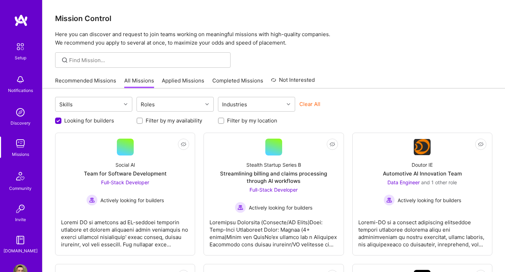 This screenshot has height=272, width=505. I want to click on a: Company LogoDoutor IEAutomotive AI Innovation TeamData Engineer and 1 other roleActively looking ..., so click(422, 194).